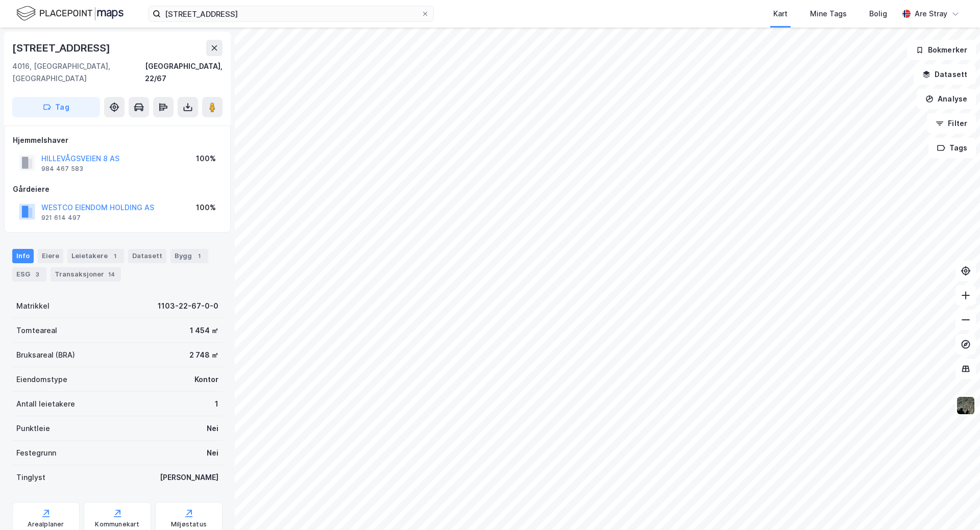  What do you see at coordinates (51, 257) in the screenshot?
I see `div: Eiere` at bounding box center [51, 257].